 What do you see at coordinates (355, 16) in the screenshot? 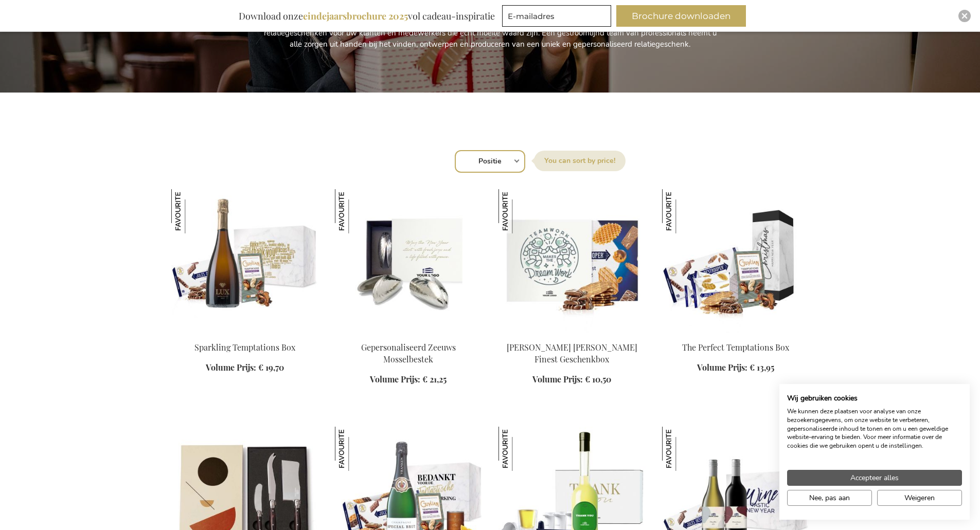
I see `b: eindejaarsbrochure 2025` at bounding box center [355, 16].